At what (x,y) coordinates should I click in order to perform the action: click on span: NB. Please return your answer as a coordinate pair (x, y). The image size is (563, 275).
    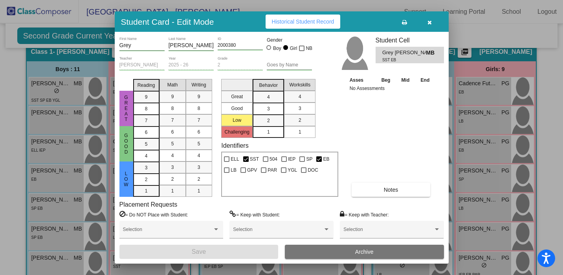
    Looking at the image, I should click on (309, 48).